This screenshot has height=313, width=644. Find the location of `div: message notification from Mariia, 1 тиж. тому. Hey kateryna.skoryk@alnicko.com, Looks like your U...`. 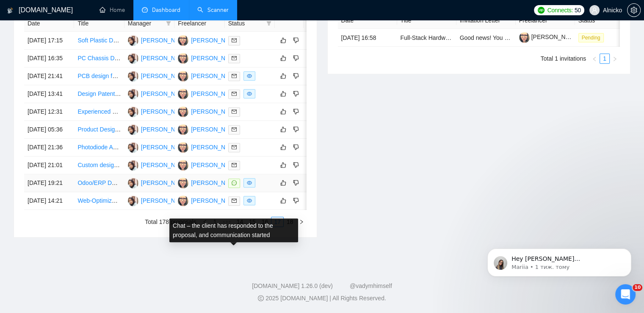

div: message notification from Mariia, 1 тиж. тому. Hey kateryna.skoryk@alnicko.com, Looks like your U... is located at coordinates (85, 32).